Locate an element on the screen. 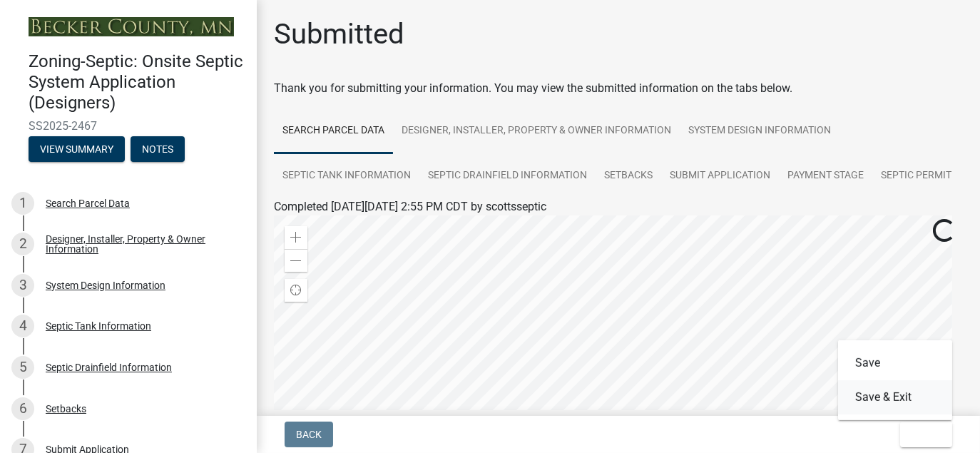 This screenshot has width=980, height=453. div: Thank you for submitting your information. You may view the submitted information on the tabs below. is located at coordinates (618, 88).